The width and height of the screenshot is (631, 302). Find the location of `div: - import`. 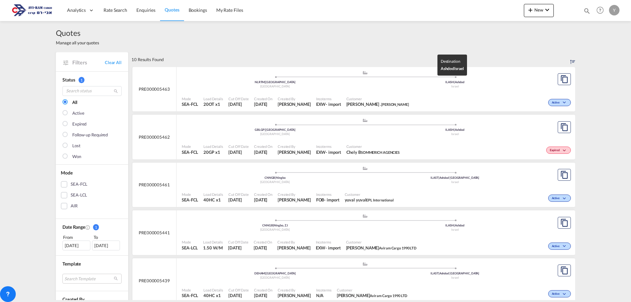

div: - import is located at coordinates (333, 248).